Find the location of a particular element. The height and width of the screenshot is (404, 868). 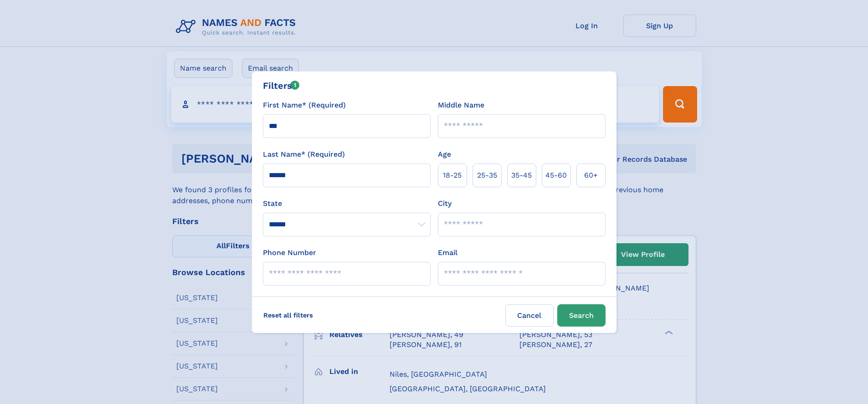

label: Phone Number is located at coordinates (289, 253).